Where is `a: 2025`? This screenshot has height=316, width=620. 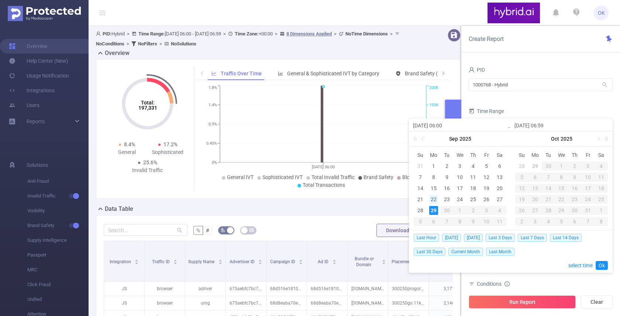
a: 2025 is located at coordinates (466, 139).